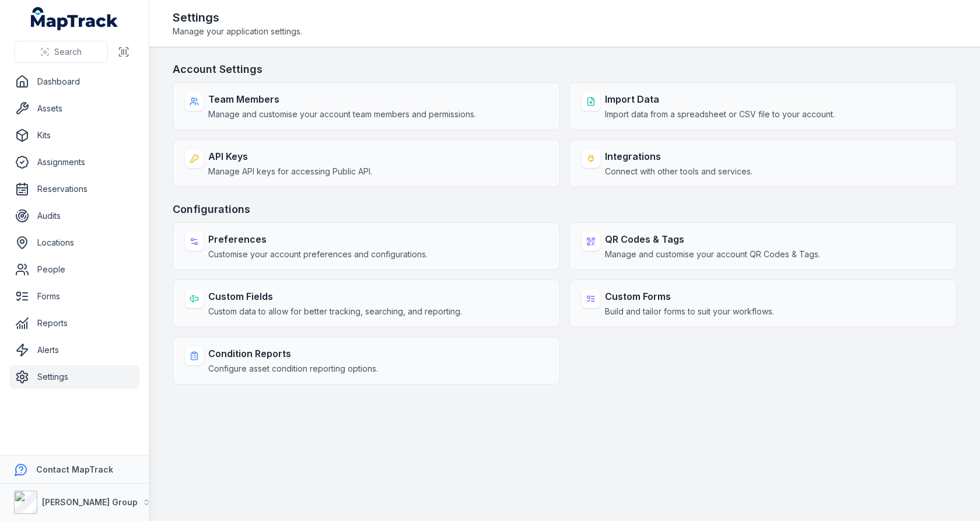 The width and height of the screenshot is (980, 521). Describe the element at coordinates (290, 172) in the screenshot. I see `span: Manage API keys for accessing Public API.` at that location.